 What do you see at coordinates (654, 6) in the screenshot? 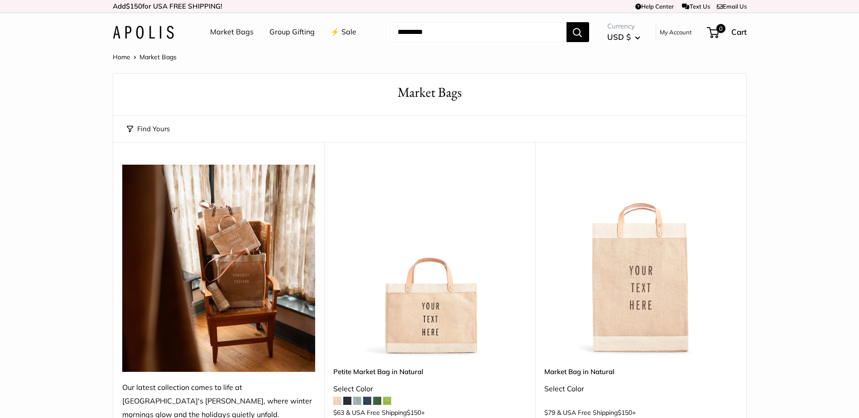
I see `a: Help Center` at bounding box center [654, 6].